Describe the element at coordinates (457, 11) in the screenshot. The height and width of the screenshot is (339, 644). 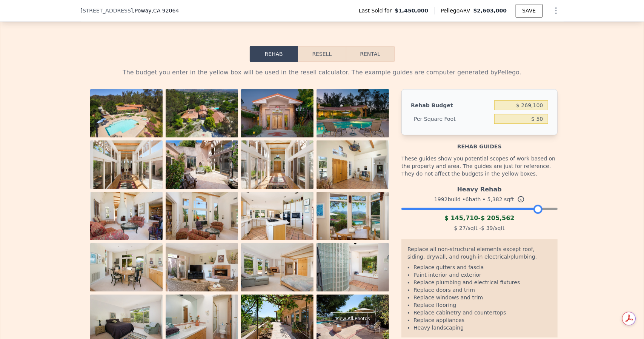
I see `span: Pellego ARV` at that location.